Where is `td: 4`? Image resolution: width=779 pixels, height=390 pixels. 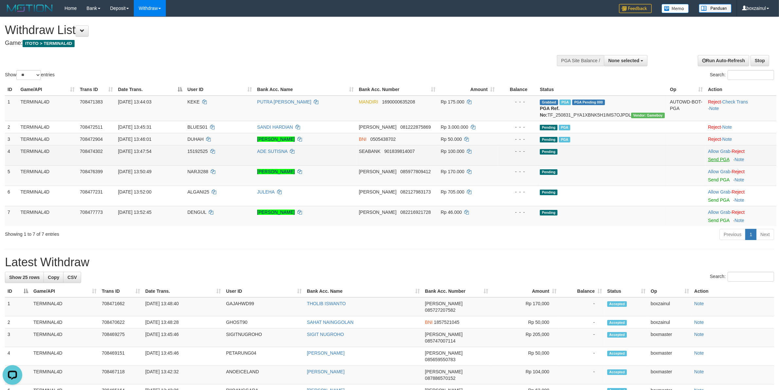 td: 4 is located at coordinates (18, 356).